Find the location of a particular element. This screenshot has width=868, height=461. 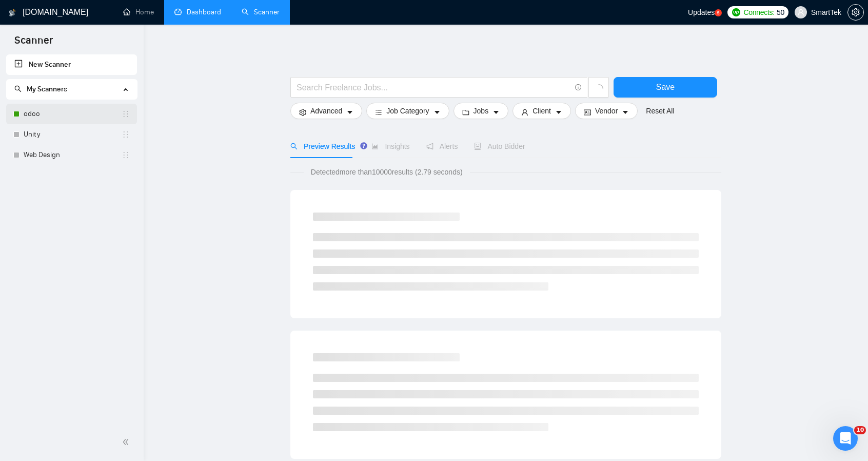

text: 5 is located at coordinates (718, 13).